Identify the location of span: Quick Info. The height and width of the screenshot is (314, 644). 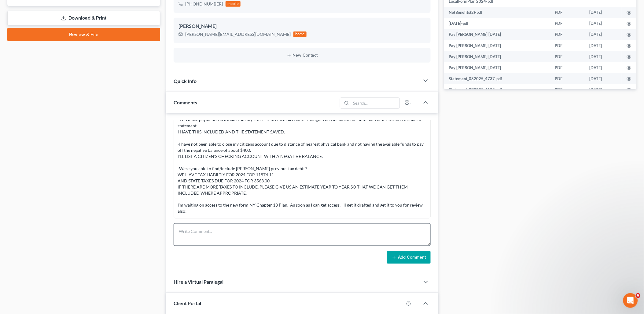
(185, 81).